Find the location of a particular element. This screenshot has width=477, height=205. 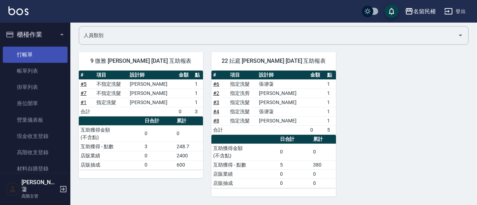

a: #5 is located at coordinates (83, 84).